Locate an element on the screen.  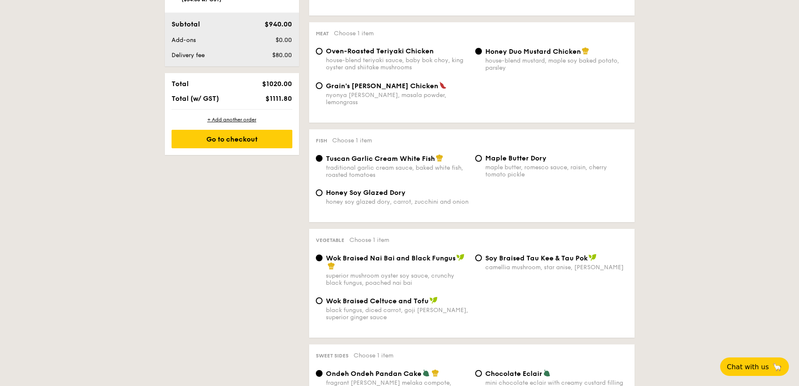
span: ⁠Soy Braised Tau Kee & Tau Pok is located at coordinates (537, 258).